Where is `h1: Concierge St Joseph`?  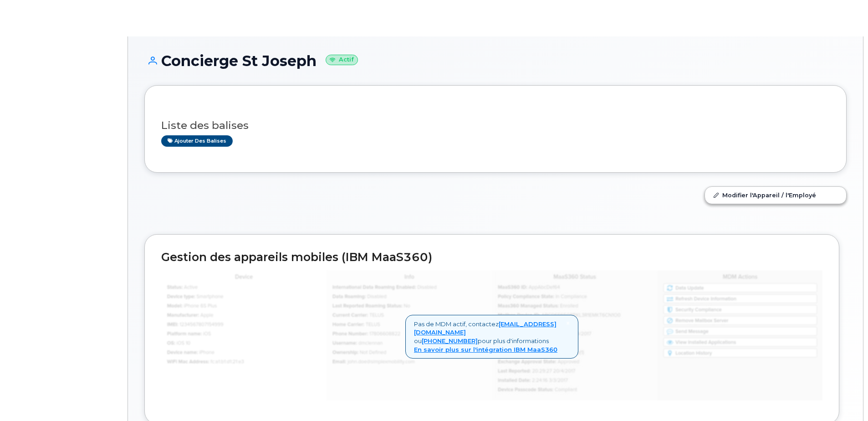
h1: Concierge St Joseph is located at coordinates (495, 61).